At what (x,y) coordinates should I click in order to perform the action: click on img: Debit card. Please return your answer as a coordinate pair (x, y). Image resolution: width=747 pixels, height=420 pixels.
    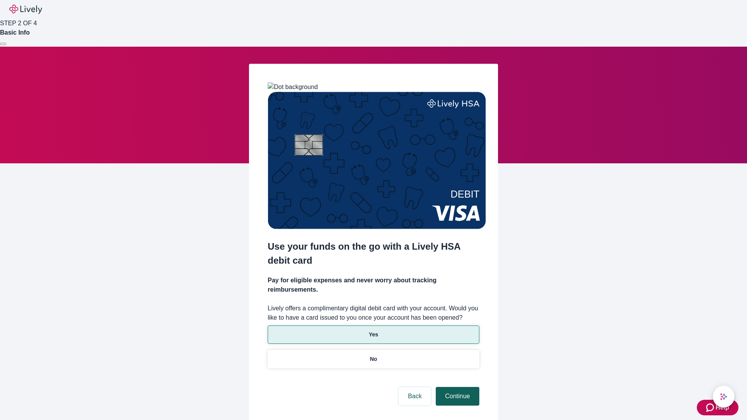
    Looking at the image, I should click on (376, 160).